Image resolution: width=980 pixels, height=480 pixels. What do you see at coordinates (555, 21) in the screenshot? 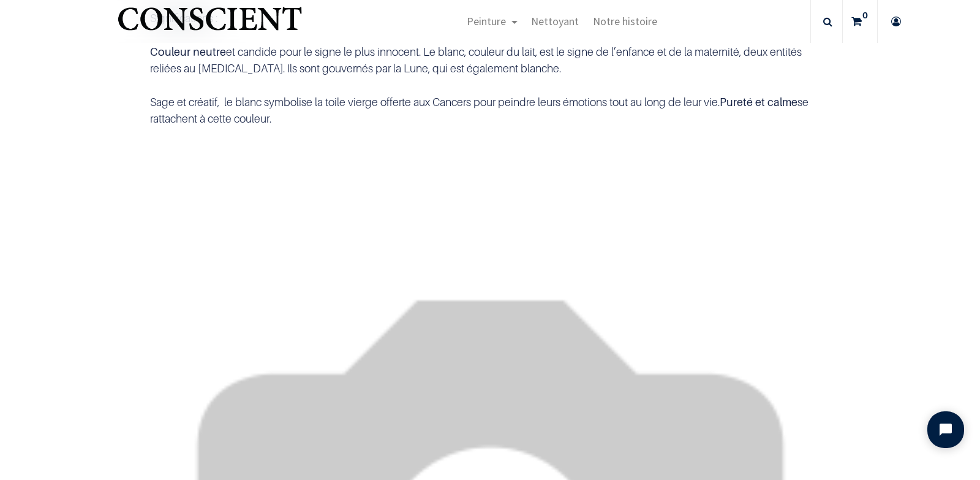
I see `span: Nettoyant` at bounding box center [555, 21].